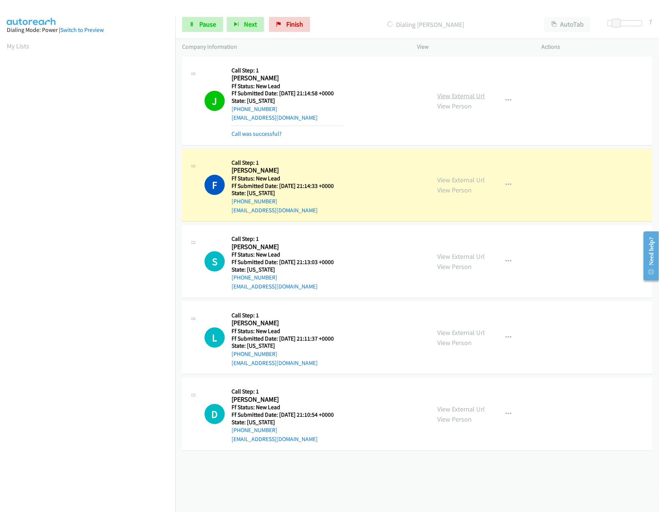 The image size is (659, 512). What do you see at coordinates (246, 24) in the screenshot?
I see `button: Next` at bounding box center [246, 24].